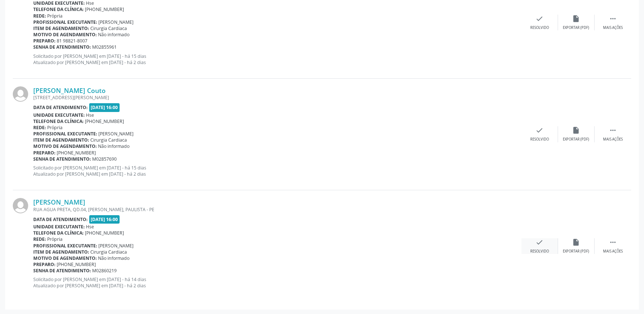 This screenshot has width=644, height=314. Describe the element at coordinates (105, 47) in the screenshot. I see `span: M02855961` at that location.